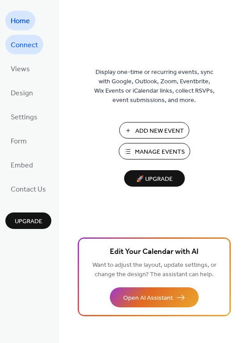 This screenshot has height=343, width=250. What do you see at coordinates (154, 151) in the screenshot?
I see `button: Manage Events` at bounding box center [154, 151].